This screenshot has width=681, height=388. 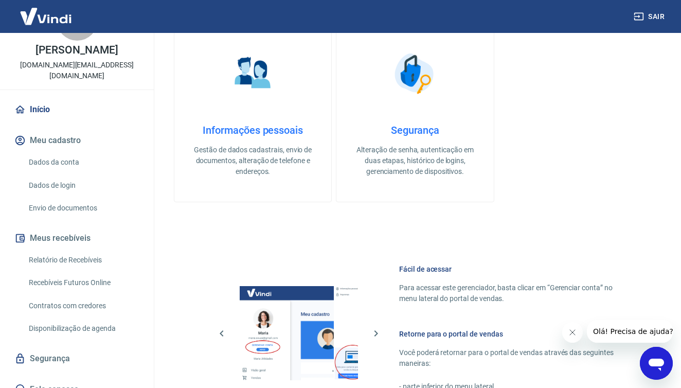 What do you see at coordinates (381, 333) in the screenshot?
I see `img: Imagem da dashboard mostrando um botão para voltar ao gerenciamento de vendas da maquininha com o...` at bounding box center [381, 333].